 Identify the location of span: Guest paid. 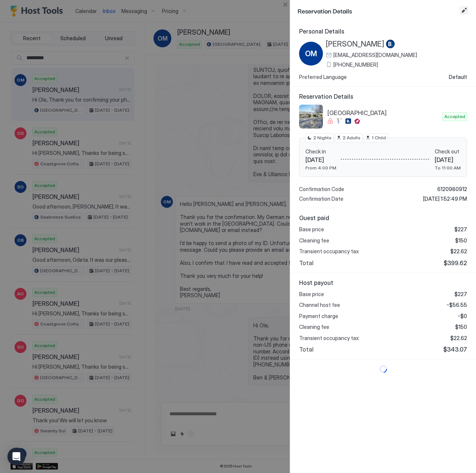
(383, 218).